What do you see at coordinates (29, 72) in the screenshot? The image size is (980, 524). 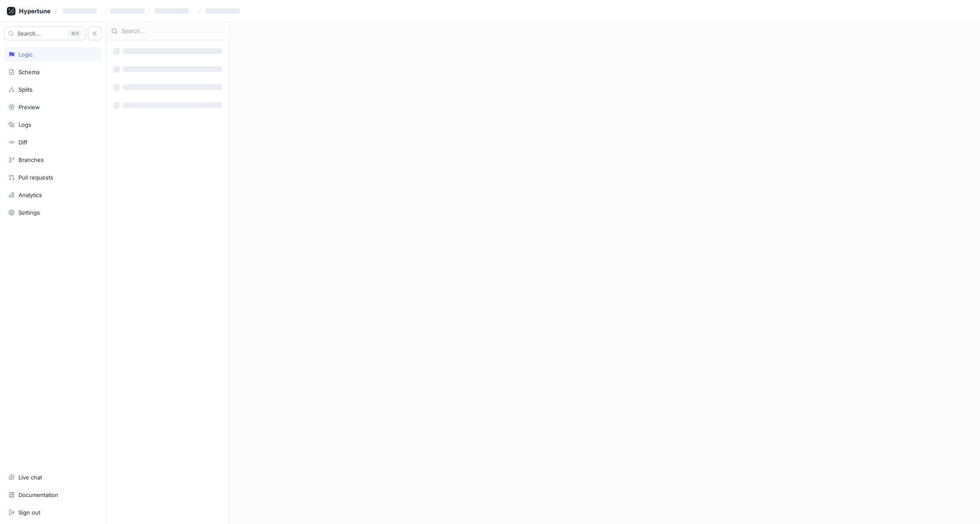 I see `div: Schema` at bounding box center [29, 72].